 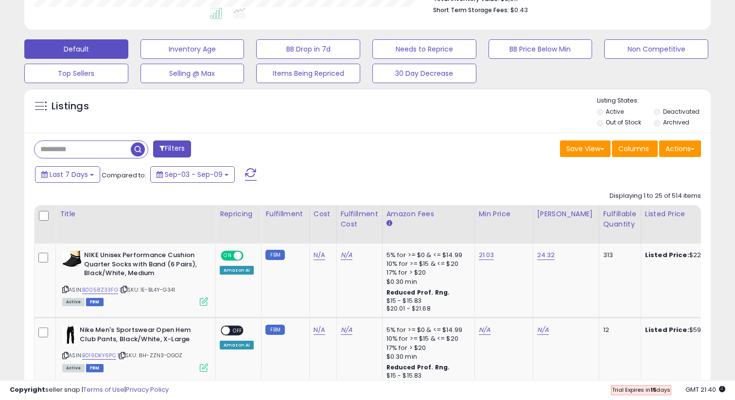 I want to click on span: 2025-09-17 21:40 GMT, so click(x=705, y=389).